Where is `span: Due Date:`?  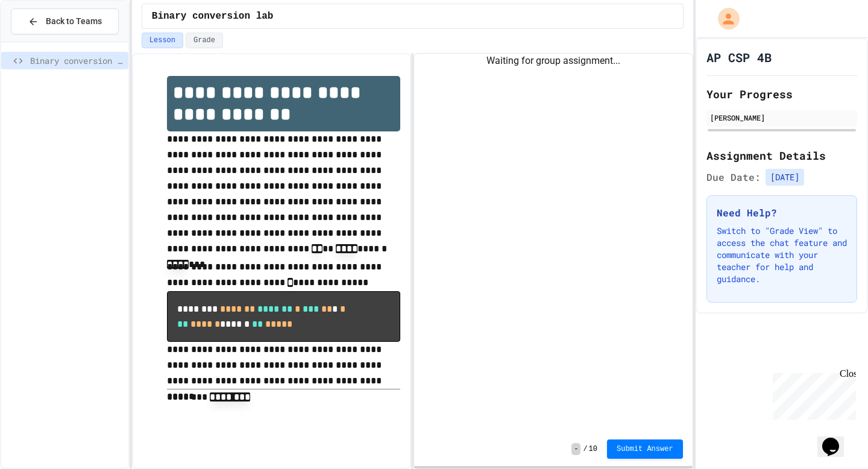
span: Due Date: is located at coordinates (734, 177).